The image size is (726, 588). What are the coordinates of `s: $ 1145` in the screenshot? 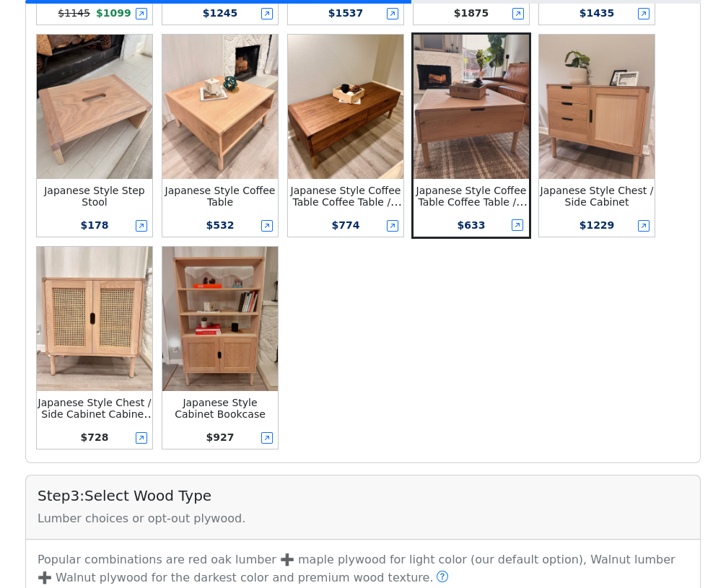 It's located at (74, 13).